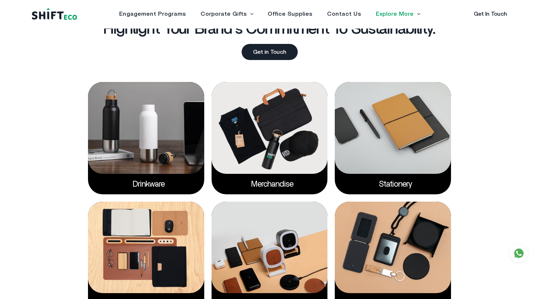 Image resolution: width=539 pixels, height=299 pixels. Describe the element at coordinates (223, 14) in the screenshot. I see `a: Corporate Gifts` at that location.